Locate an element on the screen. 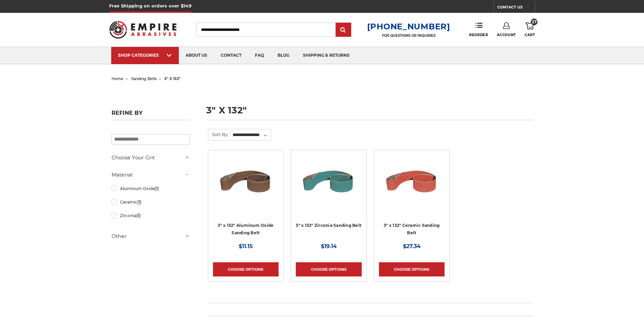 Image resolution: width=644 pixels, height=319 pixels. a: blog is located at coordinates (283, 56).